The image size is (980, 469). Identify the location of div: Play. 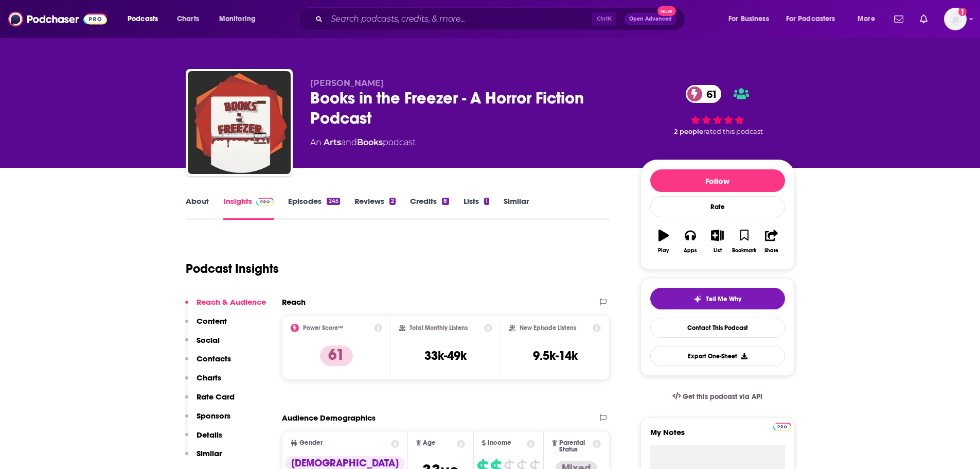
(663, 250).